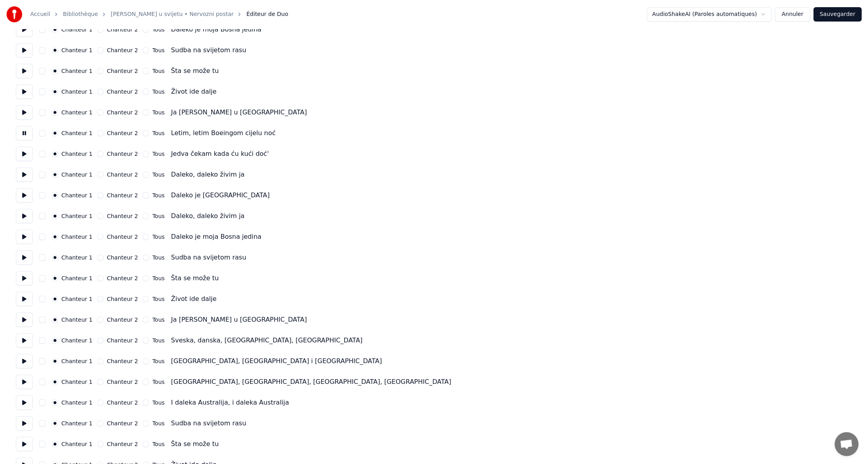  What do you see at coordinates (847, 444) in the screenshot?
I see `a: Ouvrir le chat` at bounding box center [847, 444].